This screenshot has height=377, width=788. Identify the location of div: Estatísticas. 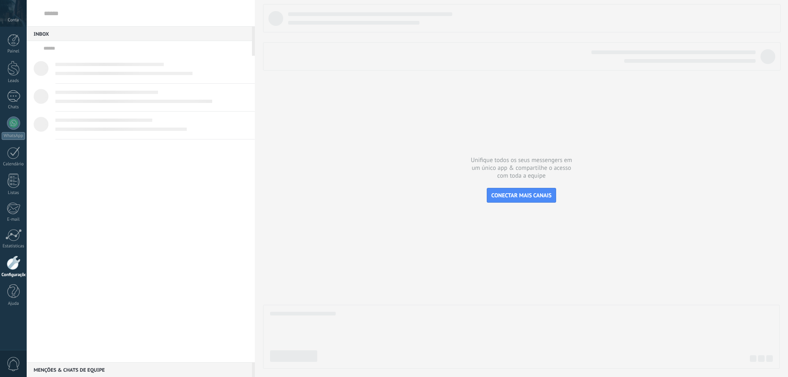
(14, 246).